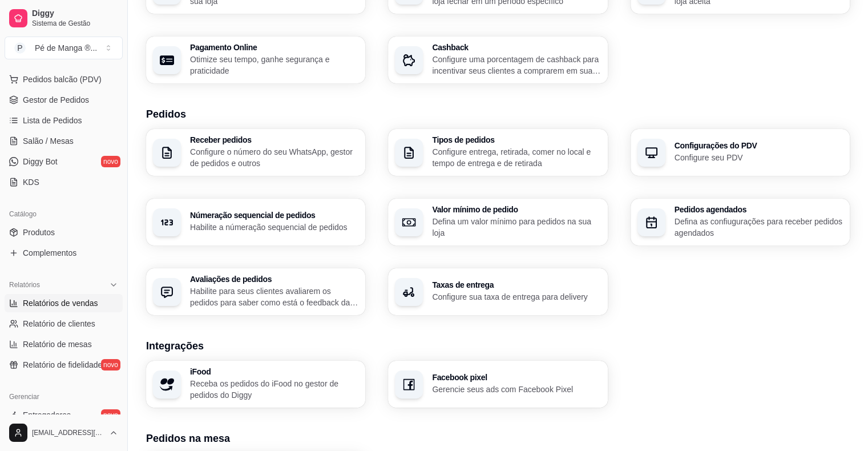 This screenshot has height=451, width=868. Describe the element at coordinates (516, 209) in the screenshot. I see `h3: Valor mínimo de pedido` at that location.